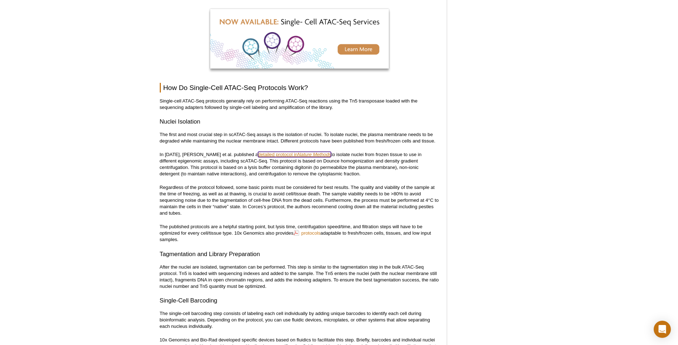  I want to click on p: The published protocols are a helpful starting point, but lysis time, centrifugation speed/time, ..., so click(300, 234).